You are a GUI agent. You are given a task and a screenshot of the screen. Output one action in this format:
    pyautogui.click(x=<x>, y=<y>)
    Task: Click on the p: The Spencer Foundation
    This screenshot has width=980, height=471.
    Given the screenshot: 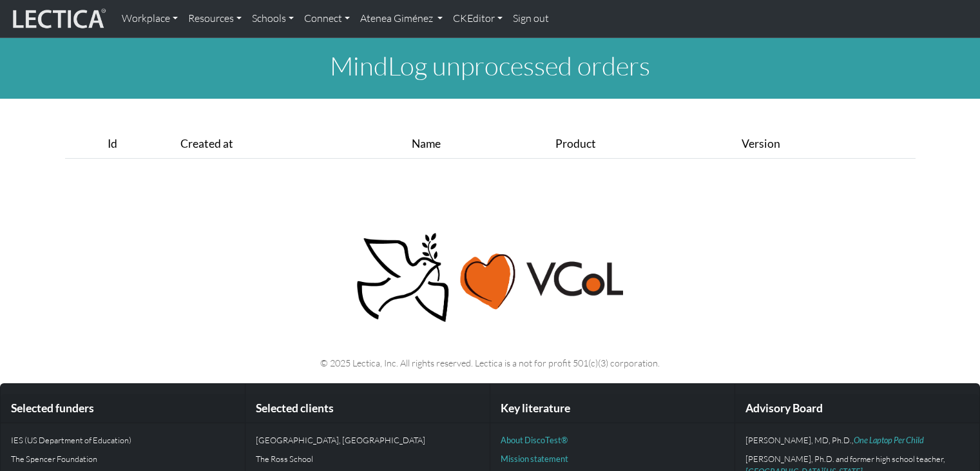 What is the action you would take?
    pyautogui.click(x=123, y=458)
    